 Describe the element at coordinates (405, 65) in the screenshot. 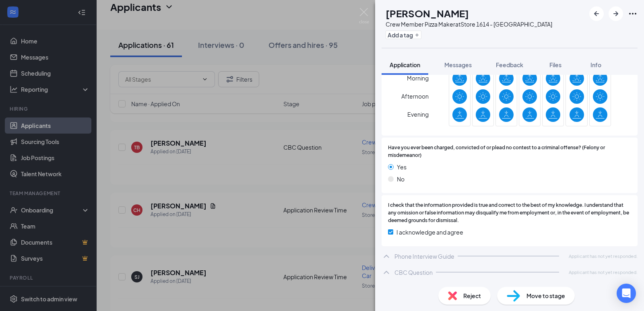

I see `span: Application` at that location.